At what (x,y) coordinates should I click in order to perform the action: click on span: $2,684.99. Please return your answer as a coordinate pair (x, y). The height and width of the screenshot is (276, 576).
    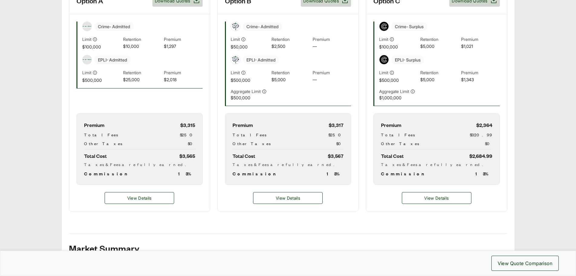
    Looking at the image, I should click on (481, 156).